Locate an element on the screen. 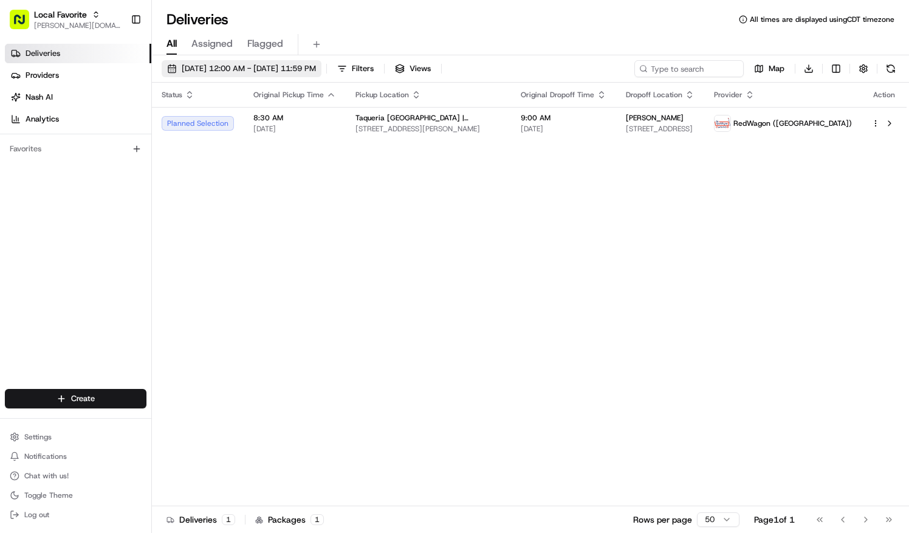 The width and height of the screenshot is (909, 533). div: Deliveries is located at coordinates (201, 520).